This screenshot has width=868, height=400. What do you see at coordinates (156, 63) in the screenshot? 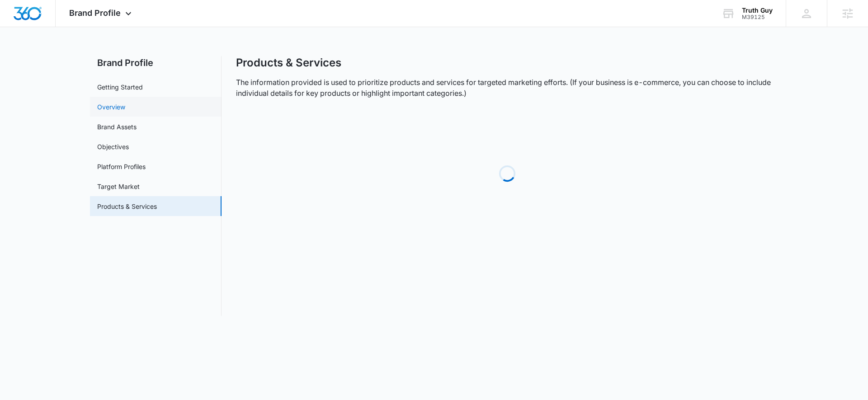
I see `h2: Brand Profile` at bounding box center [156, 63].